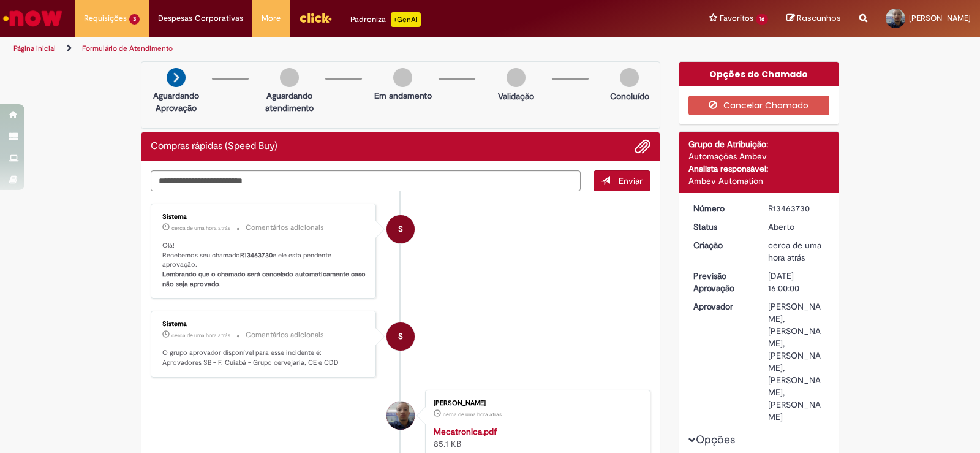 The image size is (980, 453). What do you see at coordinates (759, 157) in the screenshot?
I see `div: Automações Ambev` at bounding box center [759, 157].